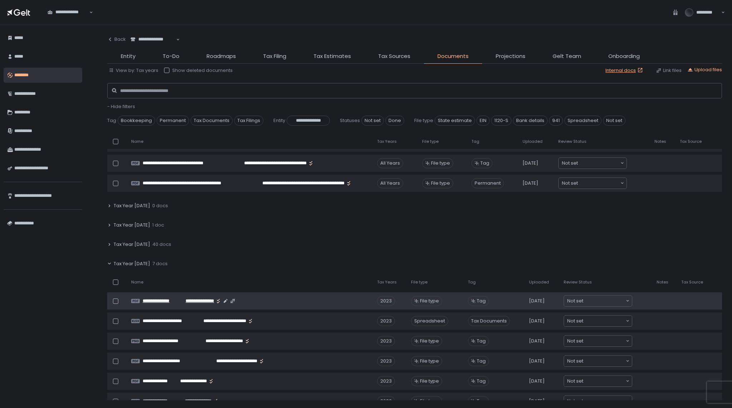 The height and width of the screenshot is (408, 732). What do you see at coordinates (332, 56) in the screenshot?
I see `span: Tax Estimates` at bounding box center [332, 56].